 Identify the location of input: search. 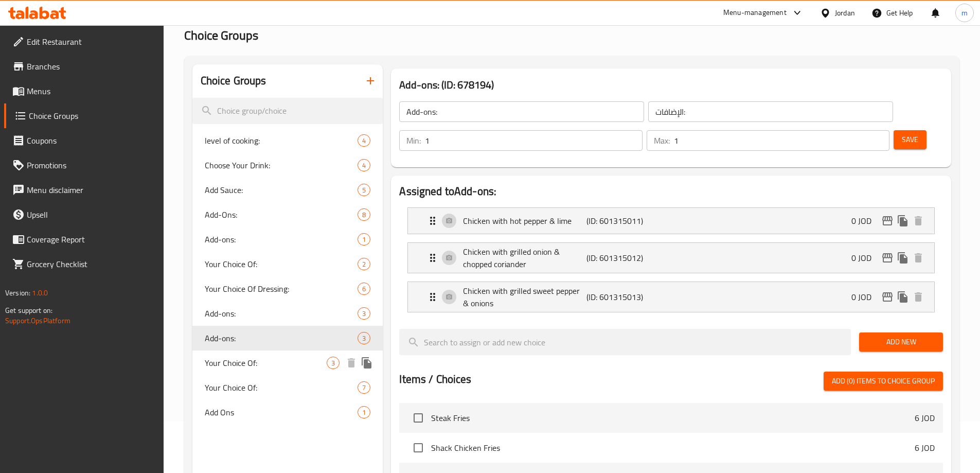
(625, 342).